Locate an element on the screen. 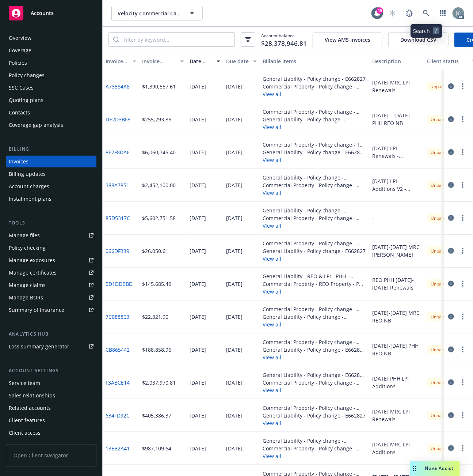  a: Accounts is located at coordinates (51, 13).